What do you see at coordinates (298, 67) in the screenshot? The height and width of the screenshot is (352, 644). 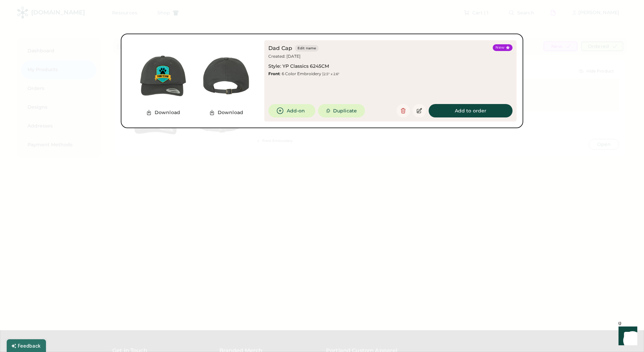 I see `div: Style: YP Classics 6245CM` at bounding box center [298, 67].